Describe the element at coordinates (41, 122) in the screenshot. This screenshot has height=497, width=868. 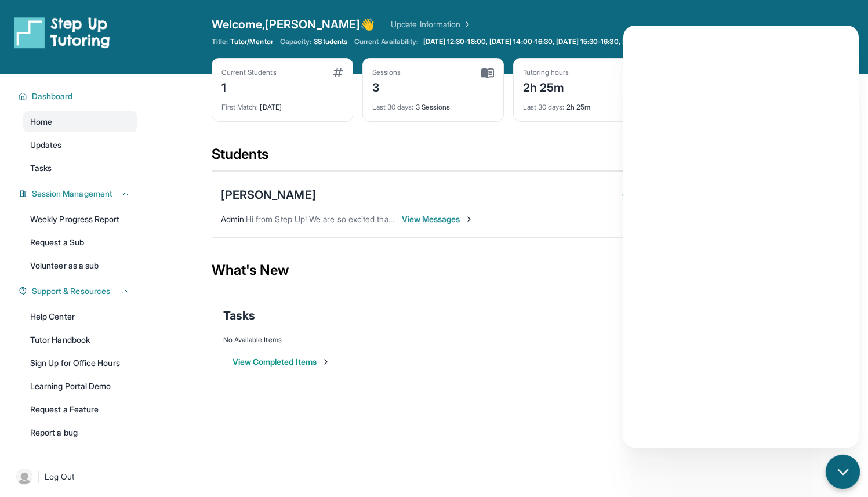
I see `span: Home` at that location.